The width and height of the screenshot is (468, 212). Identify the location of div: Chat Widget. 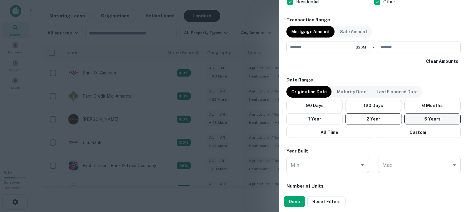
(453, 178).